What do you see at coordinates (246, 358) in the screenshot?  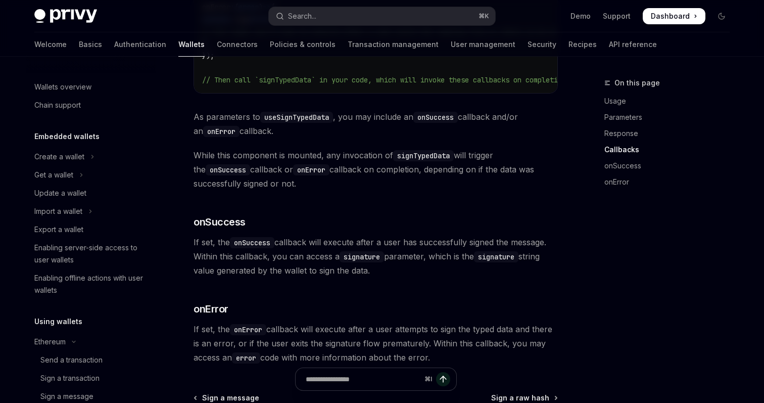 I see `code: error` at bounding box center [246, 358].